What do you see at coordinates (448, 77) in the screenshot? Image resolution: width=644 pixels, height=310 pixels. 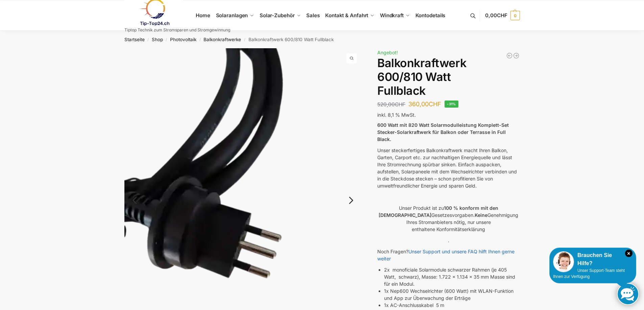 I see `h1: Balkonkraftwerk 600/810 Watt Fullblack` at bounding box center [448, 77].